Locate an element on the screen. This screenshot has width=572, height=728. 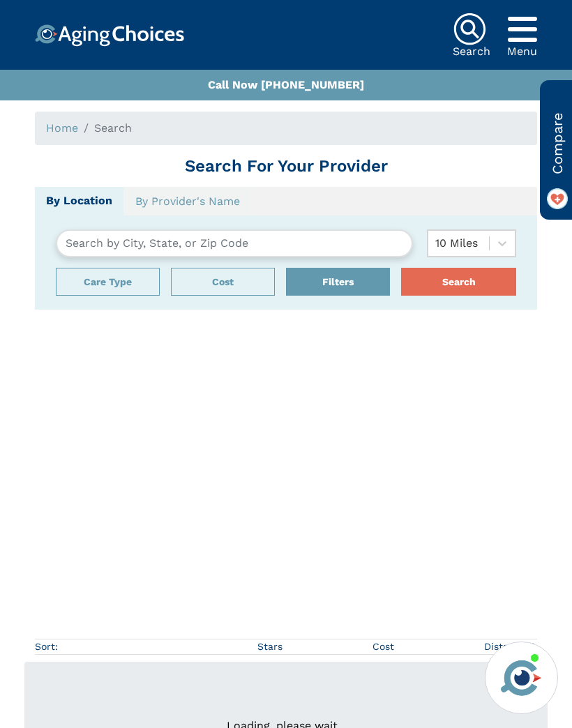
img: Choice! is located at coordinates (110, 36).